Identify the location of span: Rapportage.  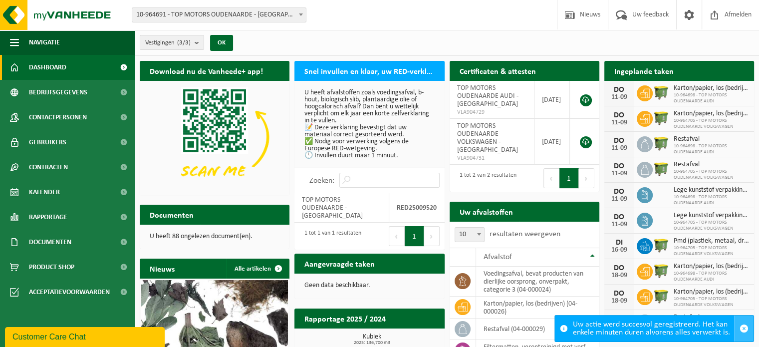
(48, 217).